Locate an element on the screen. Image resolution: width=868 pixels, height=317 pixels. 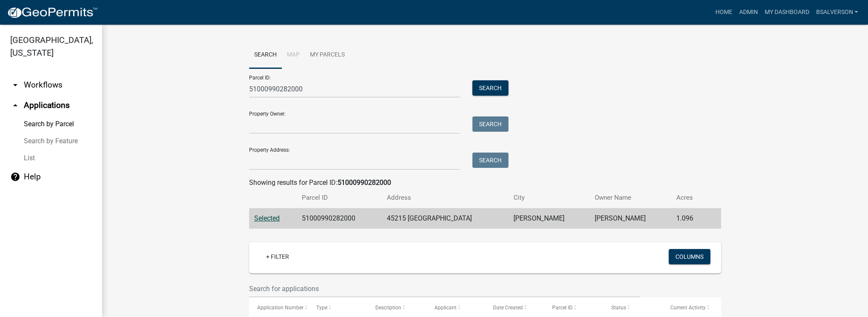
span: Parcel ID is located at coordinates (563, 308).